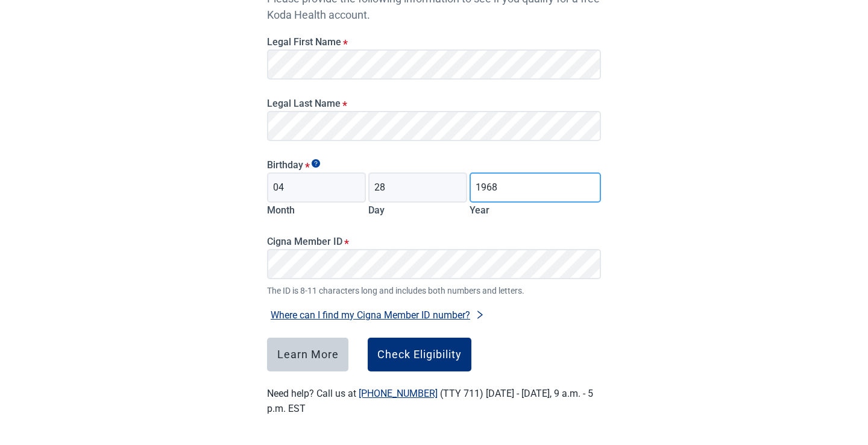 The height and width of the screenshot is (445, 868). Describe the element at coordinates (480, 315) in the screenshot. I see `span: right` at that location.